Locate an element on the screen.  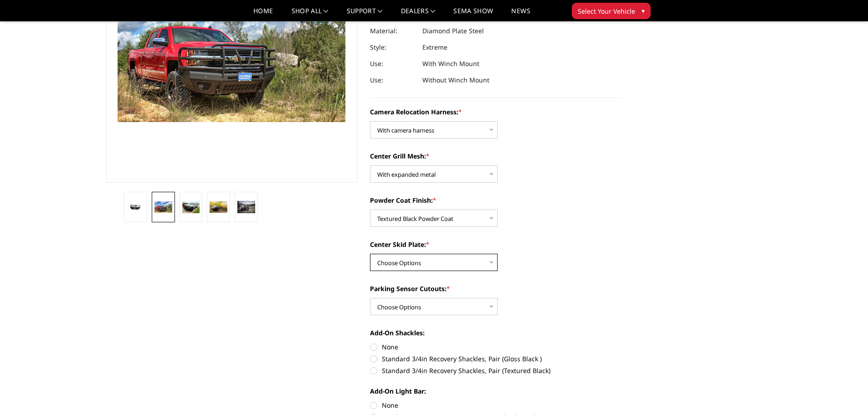
label: Add-On Shackles: is located at coordinates (495, 333).